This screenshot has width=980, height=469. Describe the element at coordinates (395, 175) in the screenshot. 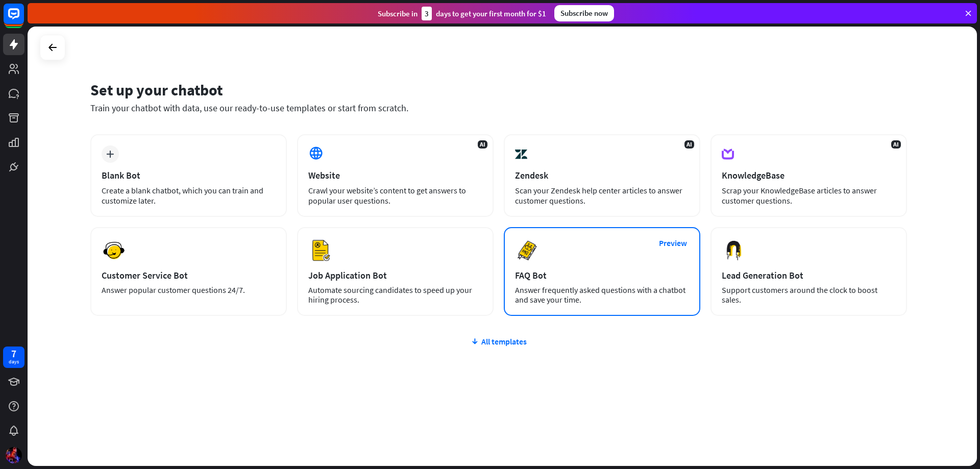

I see `div: Website` at that location.